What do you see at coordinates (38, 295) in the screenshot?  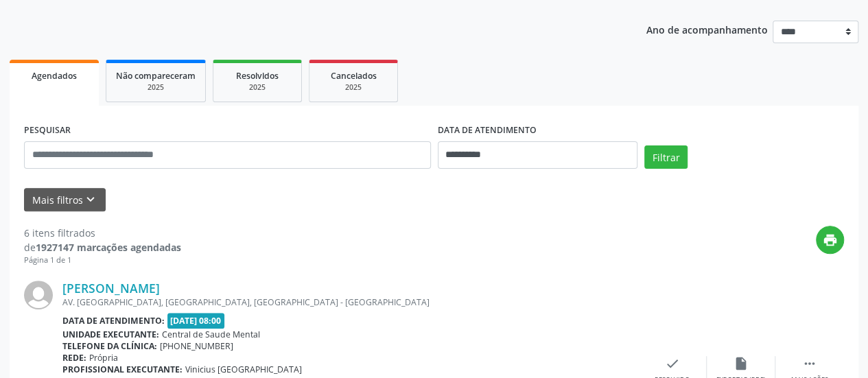 I see `img: img` at bounding box center [38, 295].